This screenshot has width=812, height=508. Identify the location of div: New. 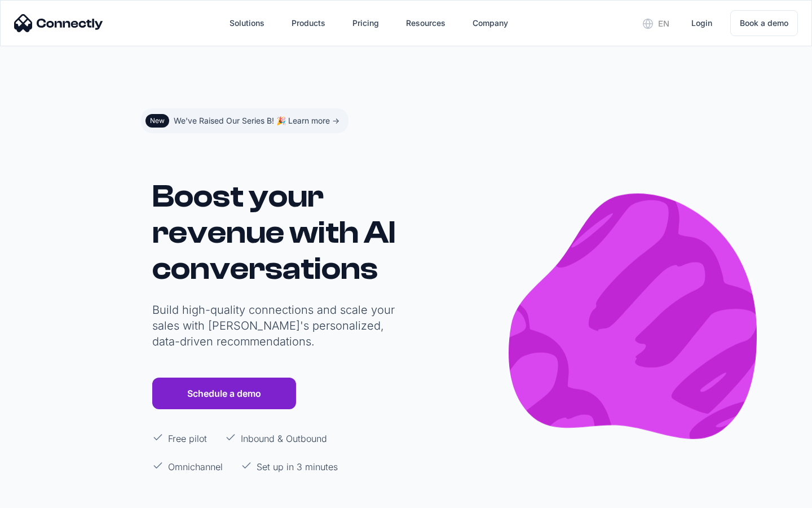
(157, 121).